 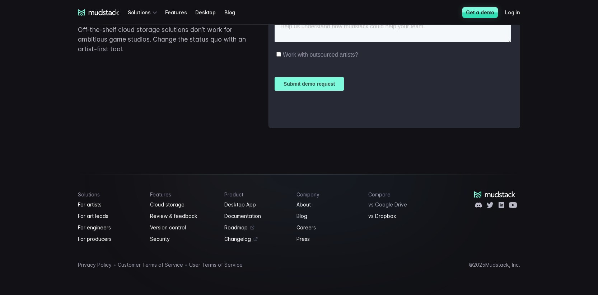 I want to click on a: Review & feedback, so click(x=183, y=217).